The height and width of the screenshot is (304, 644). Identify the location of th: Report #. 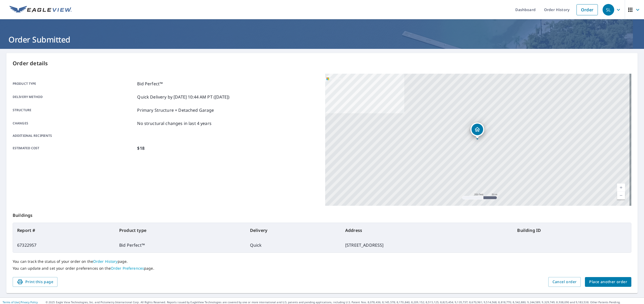
(64, 230).